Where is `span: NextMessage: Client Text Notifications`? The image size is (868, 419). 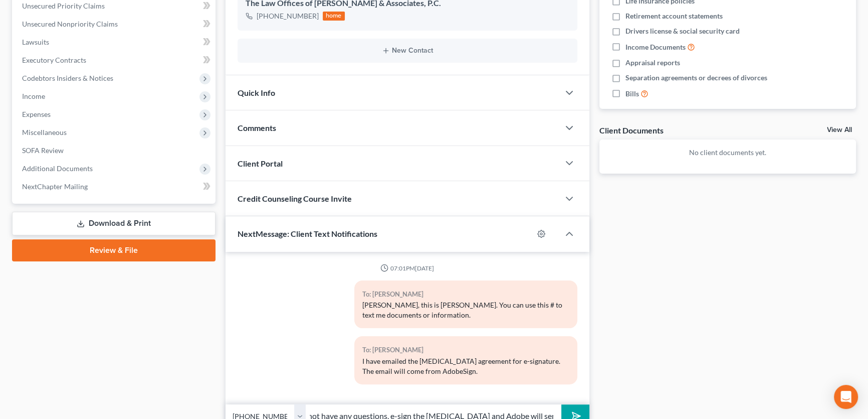
span: NextMessage: Client Text Notifications is located at coordinates (307, 233).